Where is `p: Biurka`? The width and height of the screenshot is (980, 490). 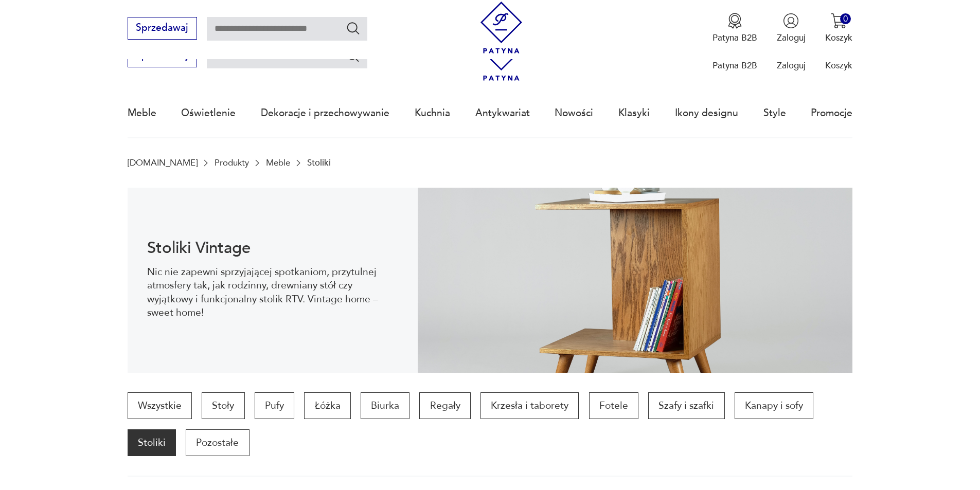
p: Biurka is located at coordinates (385, 406).